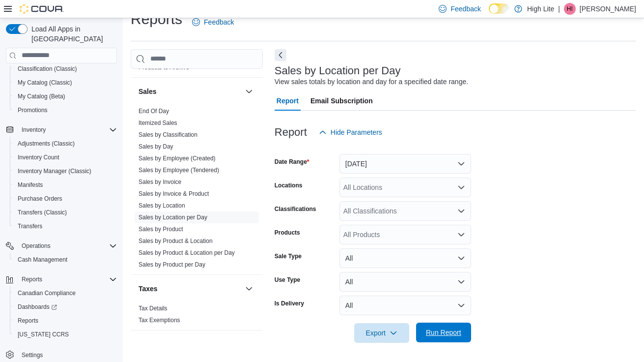 The height and width of the screenshot is (362, 644). I want to click on label: Date Range, so click(292, 162).